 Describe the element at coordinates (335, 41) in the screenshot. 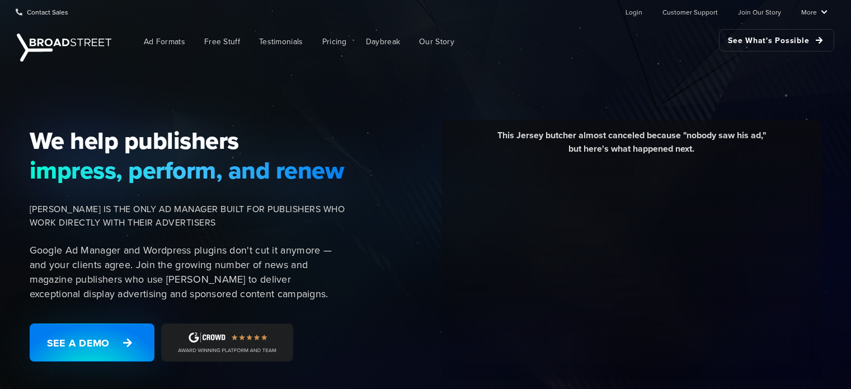

I see `a: Pricing` at that location.